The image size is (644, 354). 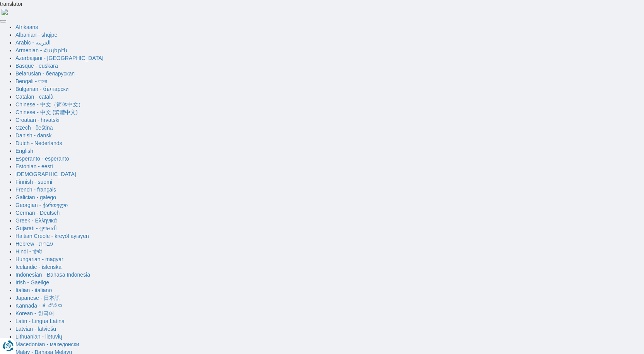 I want to click on a: Bengali - বাংলা, so click(x=31, y=81).